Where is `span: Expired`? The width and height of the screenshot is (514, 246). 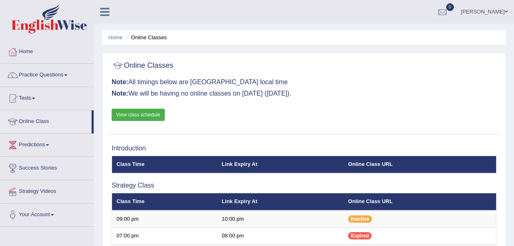
span: Expired is located at coordinates (360, 236).